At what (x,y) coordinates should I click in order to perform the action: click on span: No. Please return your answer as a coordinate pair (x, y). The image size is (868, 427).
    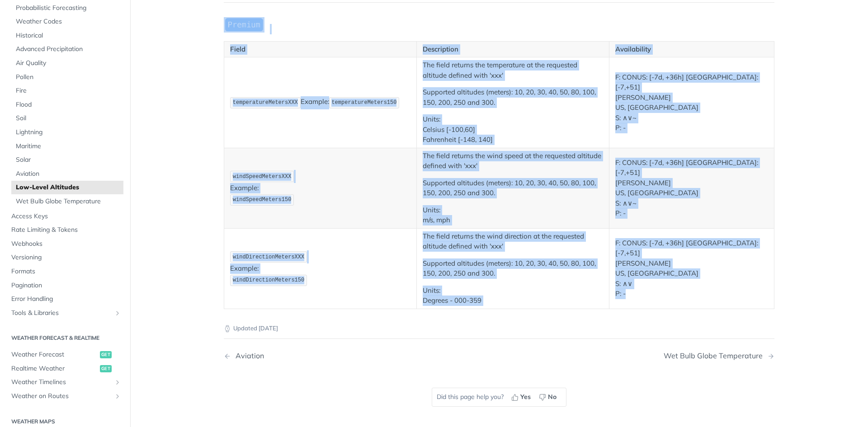
    Looking at the image, I should click on (552, 397).